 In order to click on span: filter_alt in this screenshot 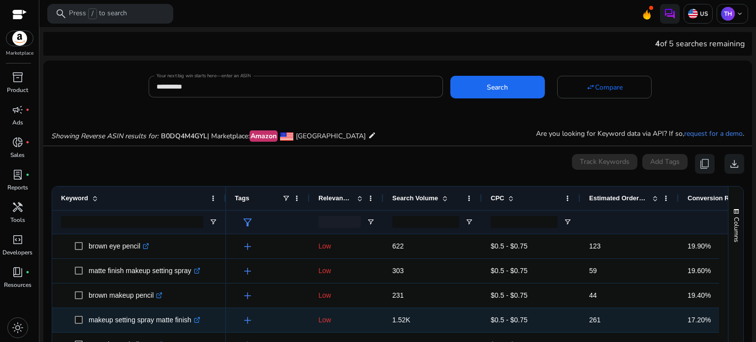, I will do `click(248, 223)`.